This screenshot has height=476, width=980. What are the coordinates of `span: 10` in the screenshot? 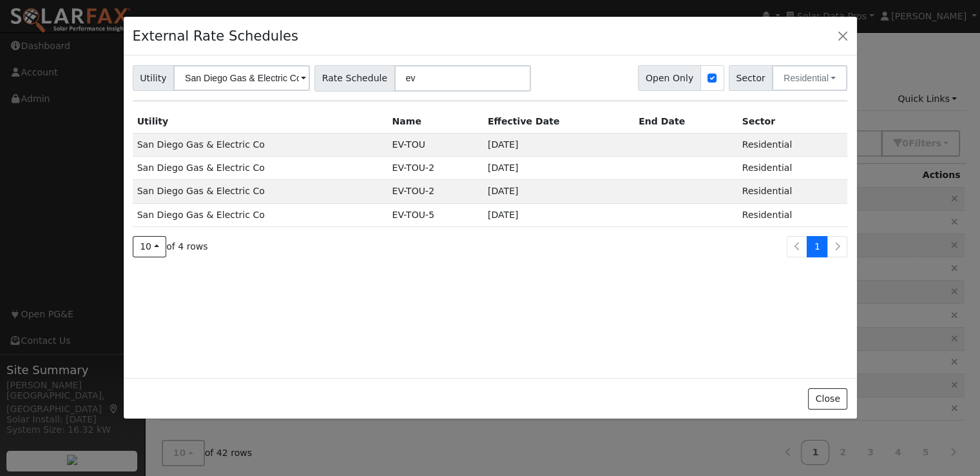 It's located at (146, 246).